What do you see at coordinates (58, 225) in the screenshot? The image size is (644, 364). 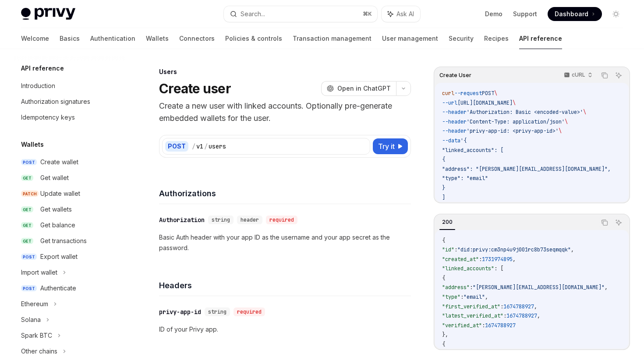 I see `div: Get balance` at bounding box center [58, 225].